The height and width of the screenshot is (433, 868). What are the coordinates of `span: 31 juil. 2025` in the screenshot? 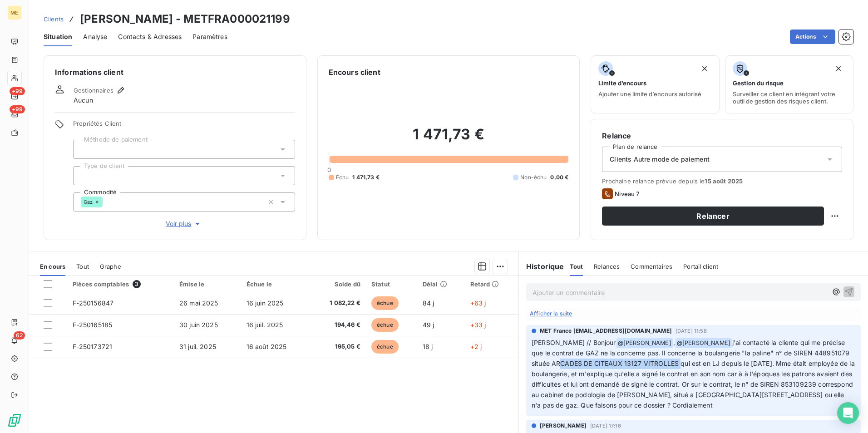 It's located at (198, 347).